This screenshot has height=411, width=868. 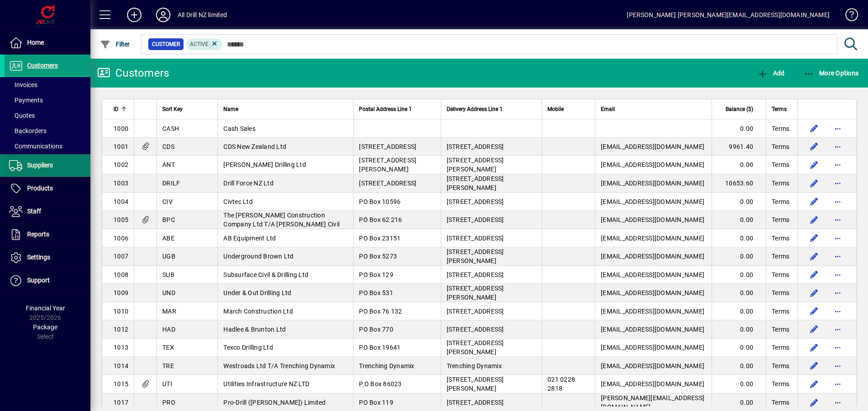 I want to click on span: ID, so click(x=116, y=110).